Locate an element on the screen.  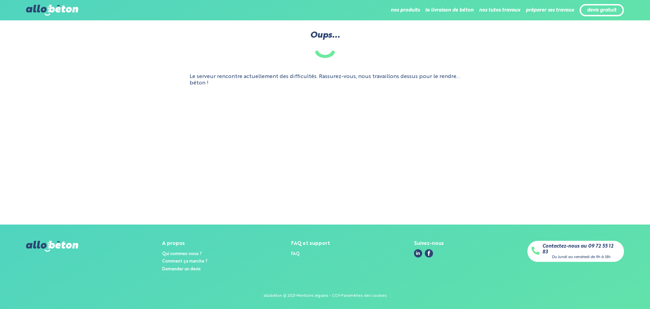
div: Suivez-nous is located at coordinates (429, 243).